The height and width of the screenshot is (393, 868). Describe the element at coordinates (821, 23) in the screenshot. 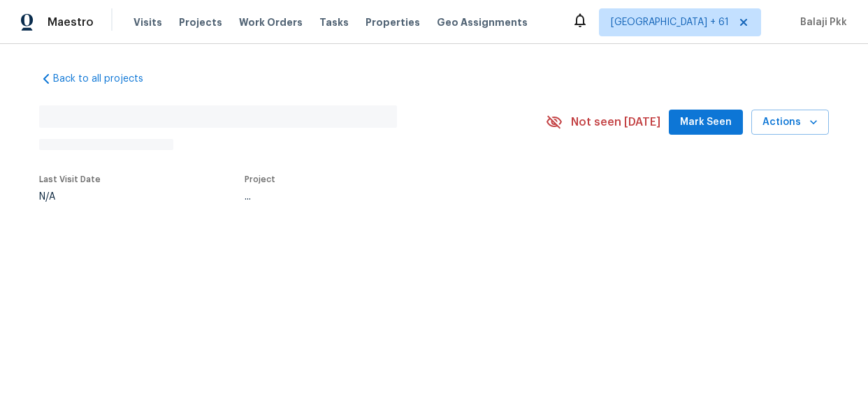

I see `span: Balaji Pkk` at that location.